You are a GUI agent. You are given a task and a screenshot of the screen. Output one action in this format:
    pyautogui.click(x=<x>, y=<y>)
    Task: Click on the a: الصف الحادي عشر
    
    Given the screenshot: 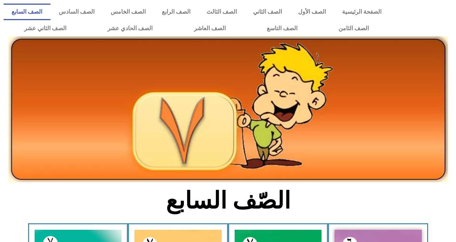 What is the action you would take?
    pyautogui.click(x=130, y=28)
    